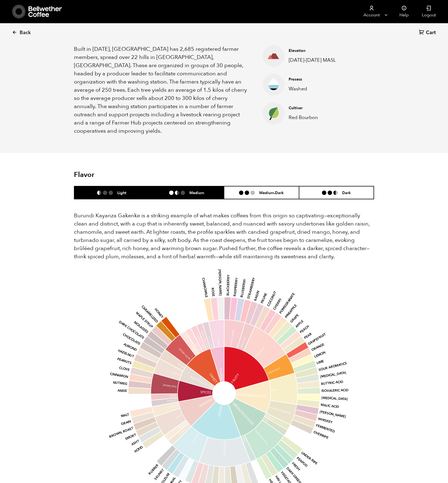  I want to click on h6: Medium-Dark, so click(272, 193).